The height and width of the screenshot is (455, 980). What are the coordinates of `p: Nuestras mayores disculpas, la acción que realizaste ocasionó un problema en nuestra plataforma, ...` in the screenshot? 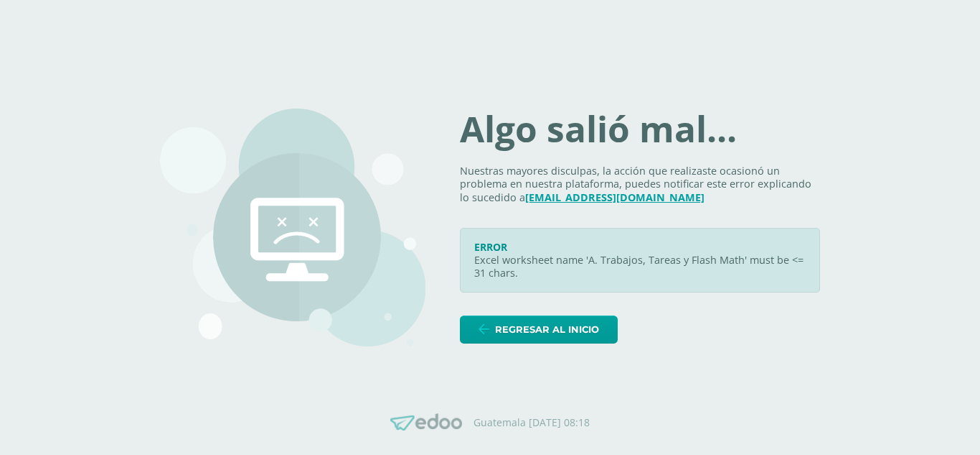 It's located at (640, 184).